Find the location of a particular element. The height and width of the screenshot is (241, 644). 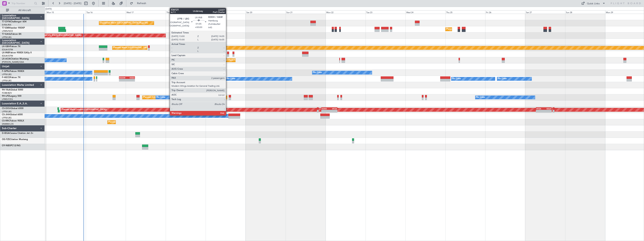

a: OE-FZECitation Mustang is located at coordinates (15, 139).